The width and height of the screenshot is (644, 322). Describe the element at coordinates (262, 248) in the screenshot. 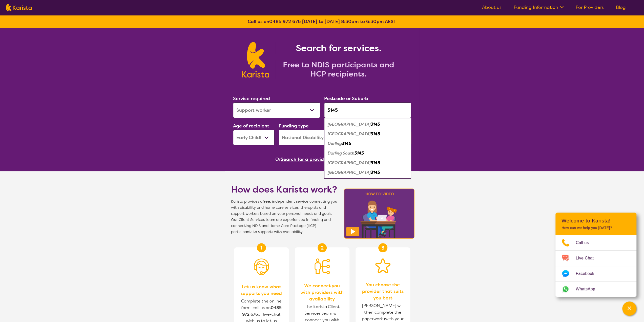

I see `div: 1` at that location.